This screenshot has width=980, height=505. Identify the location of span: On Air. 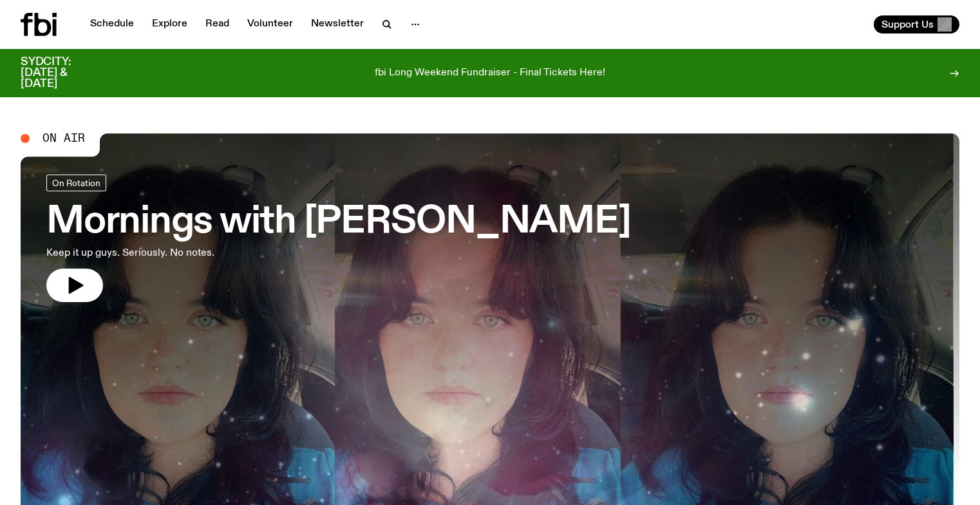
(64, 139).